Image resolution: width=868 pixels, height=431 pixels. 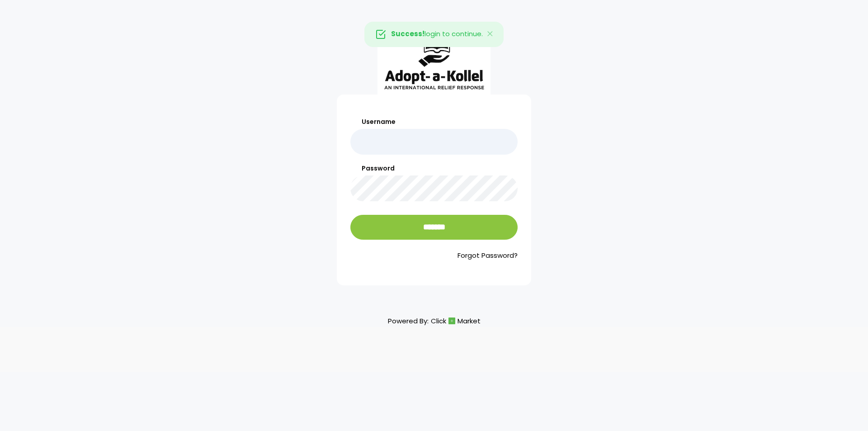 I want to click on strong: Success!, so click(x=408, y=33).